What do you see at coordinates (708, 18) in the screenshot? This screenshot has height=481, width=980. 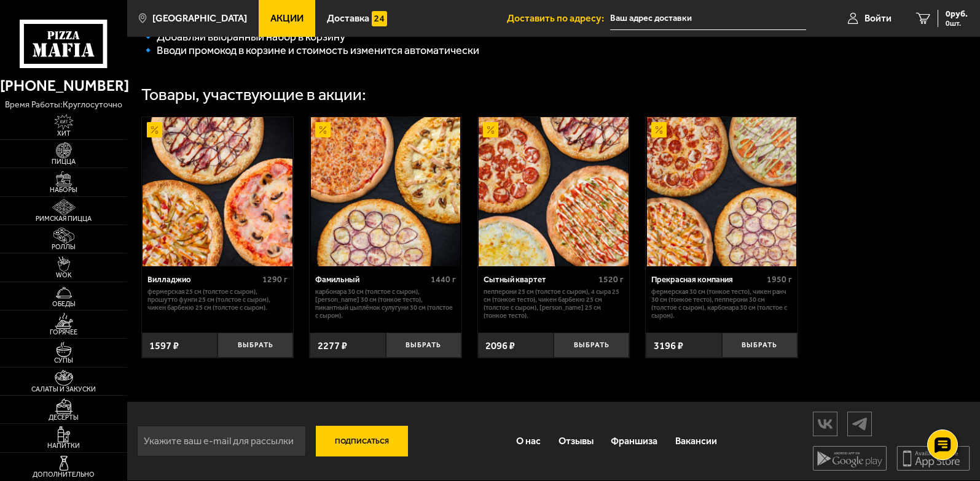 I see `input: Ваш адрес доставки` at bounding box center [708, 18].